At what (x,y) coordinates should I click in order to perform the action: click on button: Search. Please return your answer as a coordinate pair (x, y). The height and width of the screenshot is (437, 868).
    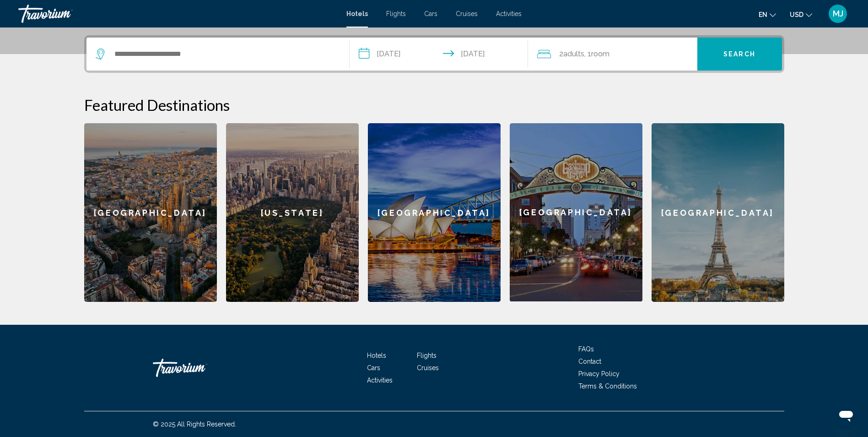
    Looking at the image, I should click on (739, 54).